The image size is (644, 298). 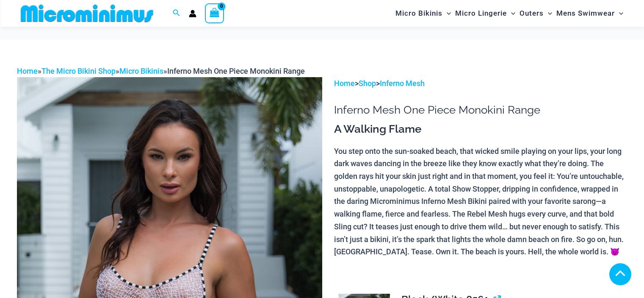 What do you see at coordinates (481, 110) in the screenshot?
I see `h1: Inferno Mesh One Piece Monokini Range` at bounding box center [481, 110].